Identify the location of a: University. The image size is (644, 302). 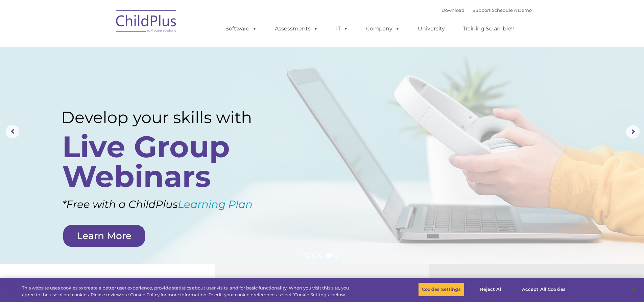
(431, 29).